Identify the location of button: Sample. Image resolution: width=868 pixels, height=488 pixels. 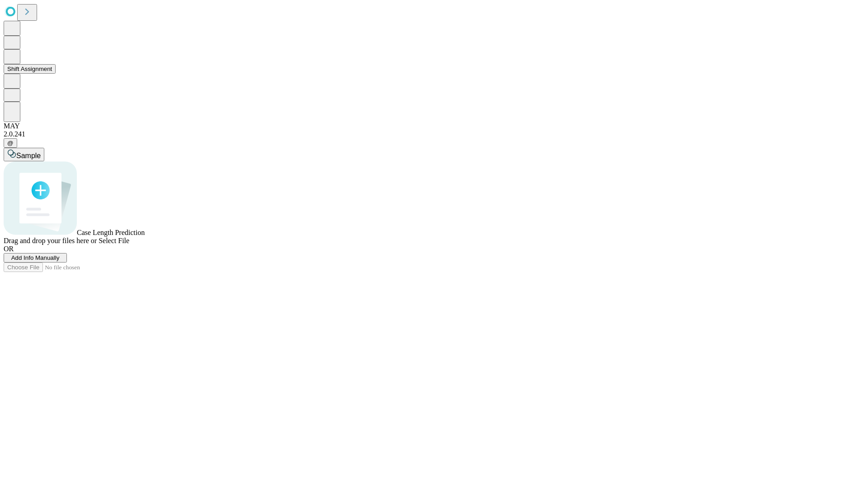
(24, 155).